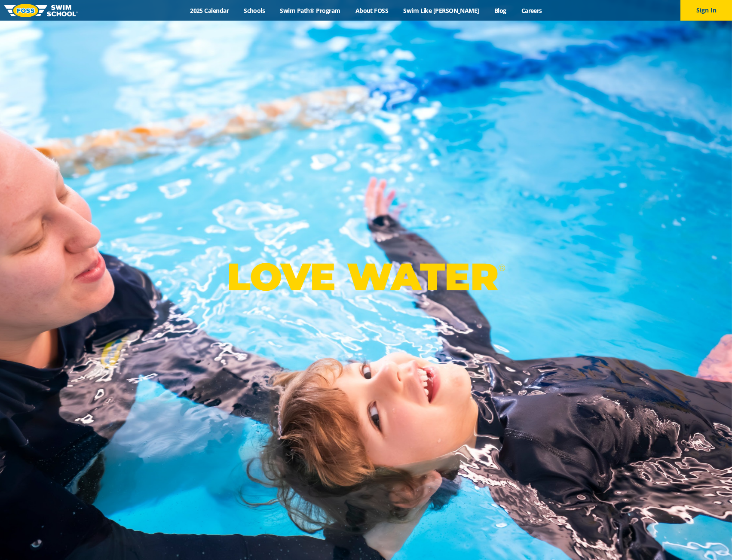 The width and height of the screenshot is (732, 560). What do you see at coordinates (500, 10) in the screenshot?
I see `a: Blog` at bounding box center [500, 10].